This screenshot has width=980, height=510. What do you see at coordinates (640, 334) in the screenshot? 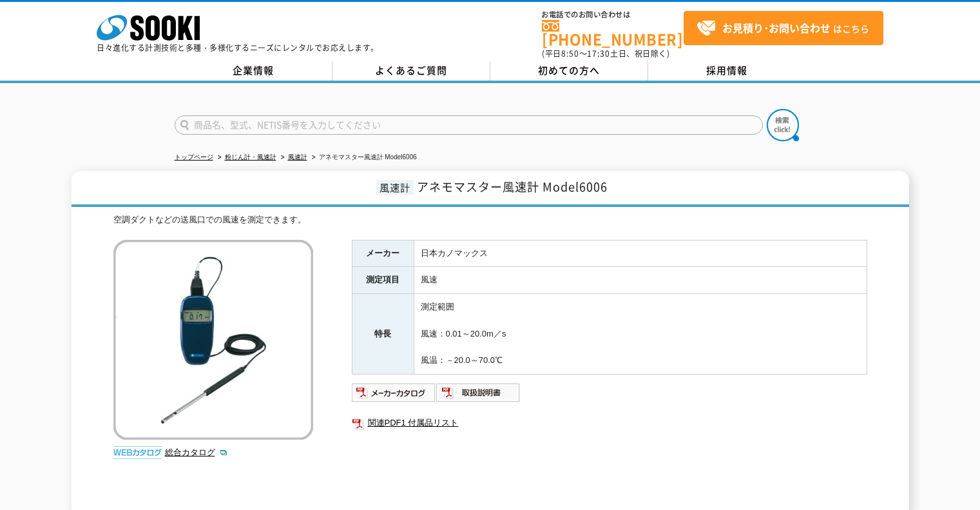
I see `td: 測定範囲 風速：0.01～20.0m／s 風温：－20.0～70.0℃` at bounding box center [640, 334].